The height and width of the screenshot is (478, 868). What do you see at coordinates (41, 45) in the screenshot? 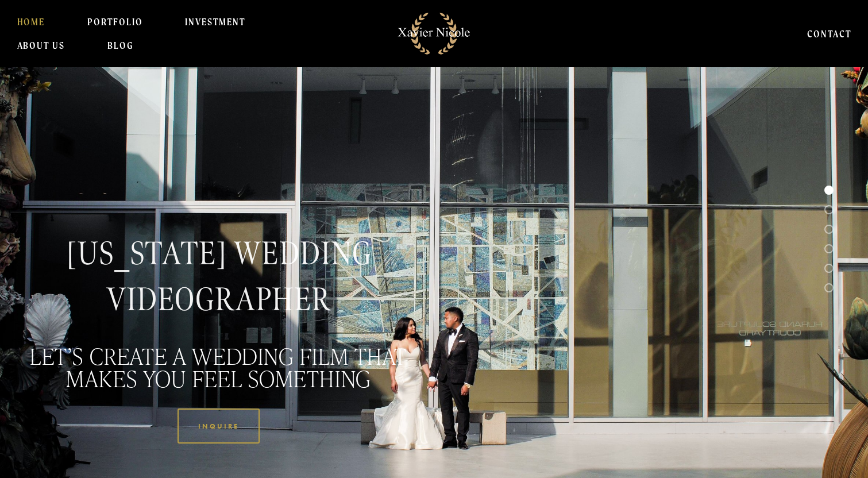
I see `a: About Us` at bounding box center [41, 45].